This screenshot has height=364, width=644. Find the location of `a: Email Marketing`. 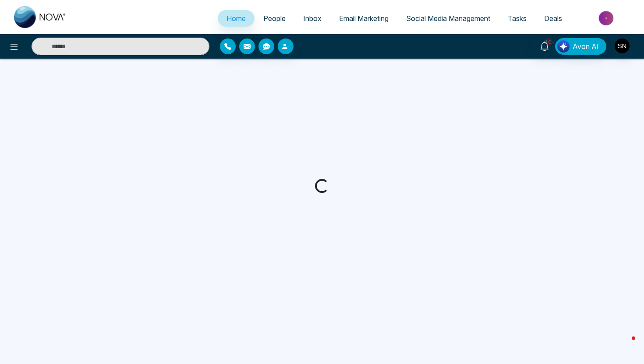

a: Email Marketing is located at coordinates (363, 18).